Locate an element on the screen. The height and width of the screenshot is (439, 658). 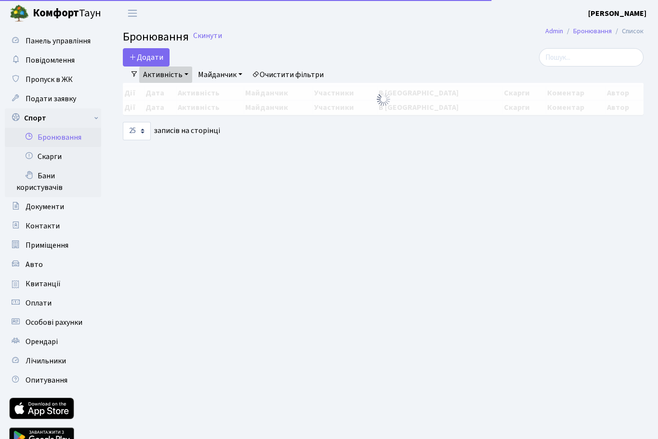
button: Додати is located at coordinates (146, 57).